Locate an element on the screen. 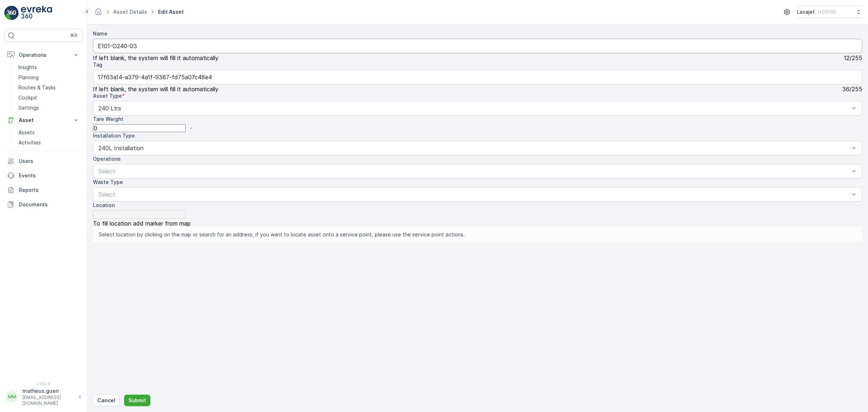 The width and height of the screenshot is (868, 412). p: Insights is located at coordinates (28, 68).